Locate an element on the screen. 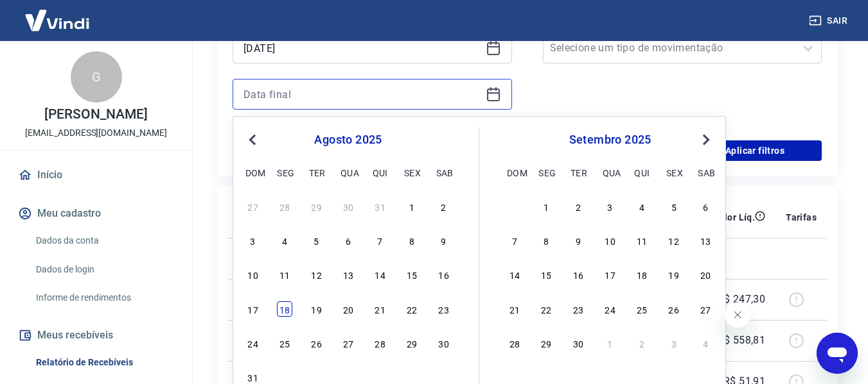  div: Choose domingo, 10 de agosto de 2025 is located at coordinates (253, 275).